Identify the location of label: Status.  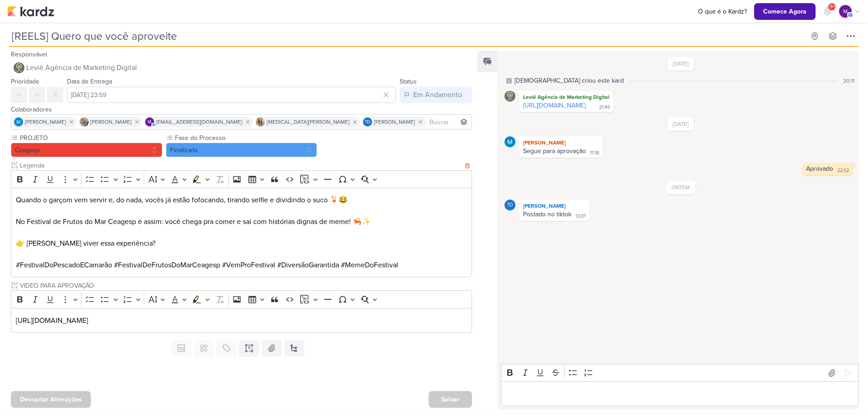
(408, 82).